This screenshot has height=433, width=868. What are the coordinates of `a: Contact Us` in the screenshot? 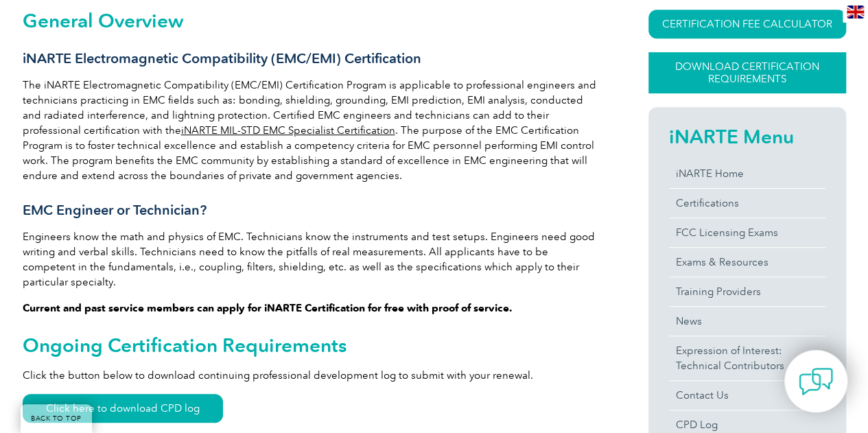 It's located at (747, 395).